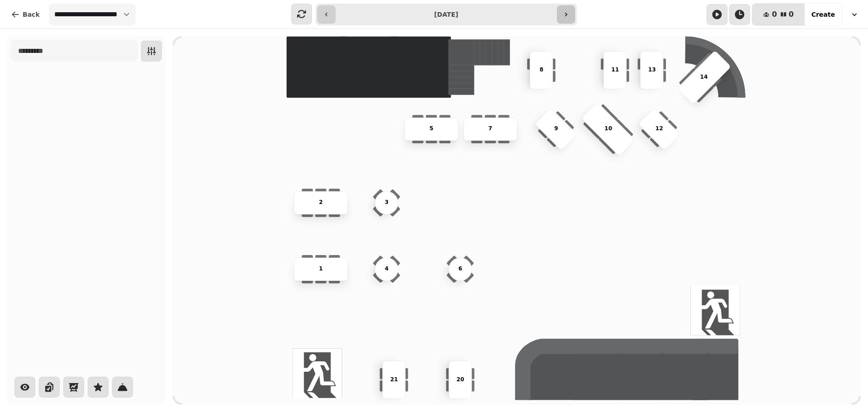  I want to click on p: 12, so click(659, 129).